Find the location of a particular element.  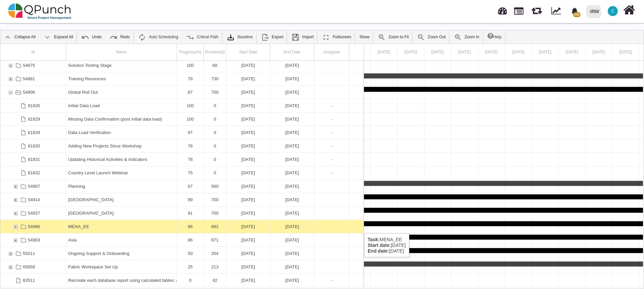

div: 08-04-2024 is located at coordinates (292, 65).